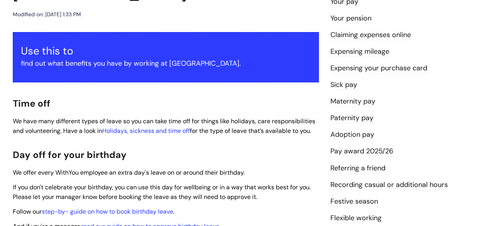  Describe the element at coordinates (371, 35) in the screenshot. I see `a: Claiming expenses online` at that location.